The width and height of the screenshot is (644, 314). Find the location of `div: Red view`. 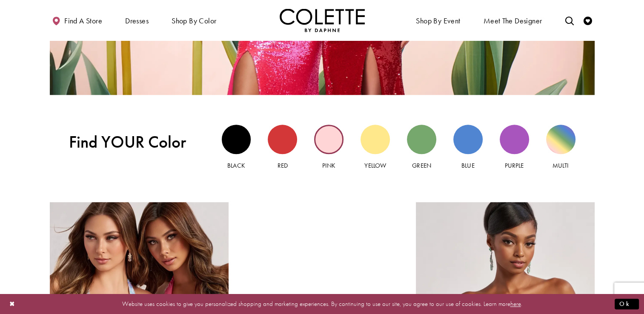

div: Red view is located at coordinates (282, 139).